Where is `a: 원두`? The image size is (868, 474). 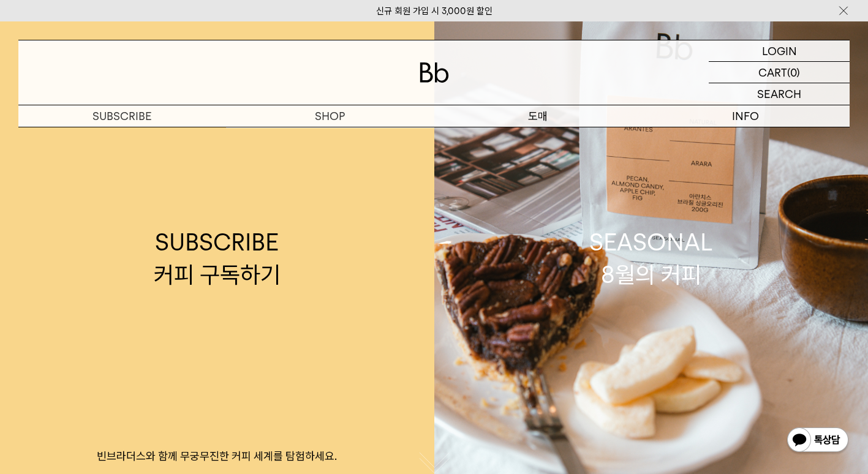
a: 원두 is located at coordinates (330, 137).